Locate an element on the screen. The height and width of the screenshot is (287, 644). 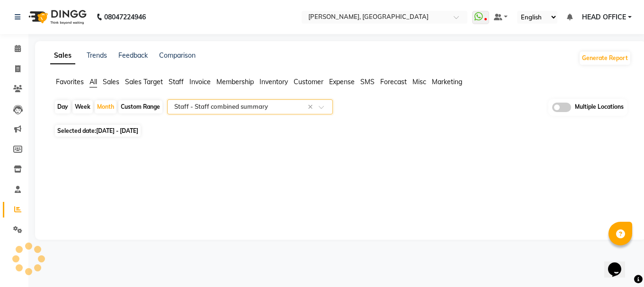
span: Clear all is located at coordinates (312, 107).